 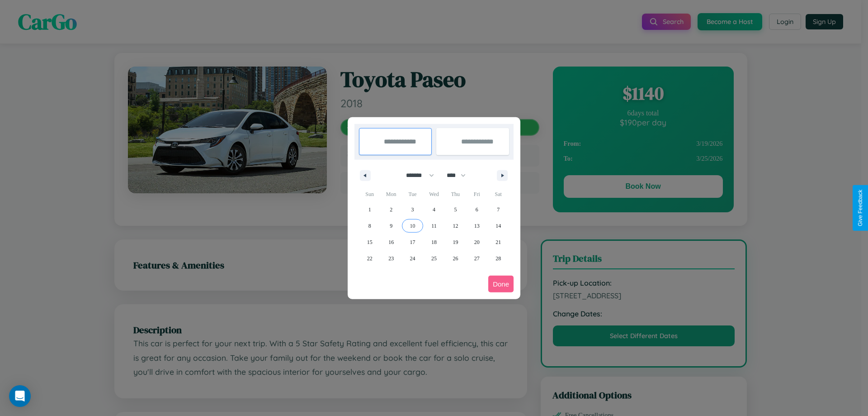 I want to click on span: 11, so click(x=434, y=226).